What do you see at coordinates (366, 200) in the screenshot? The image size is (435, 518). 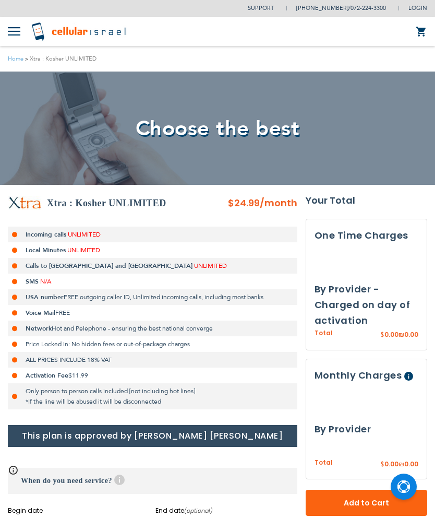 I see `strong: Your Total` at bounding box center [366, 200].